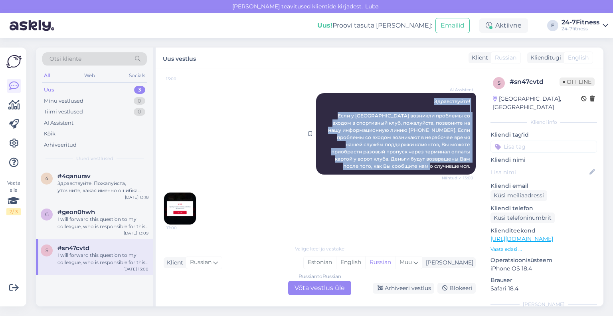  What do you see at coordinates (544, 135) in the screenshot?
I see `p: Kliendi tag'id` at bounding box center [544, 135].